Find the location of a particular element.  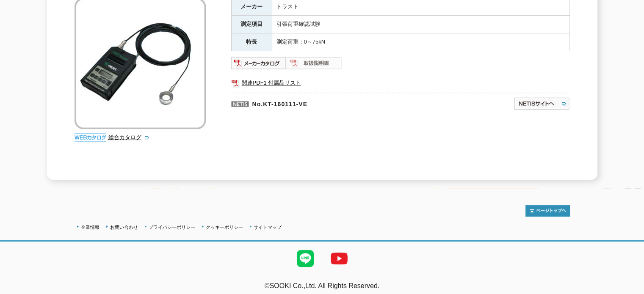

img: YouTube is located at coordinates (339, 259).